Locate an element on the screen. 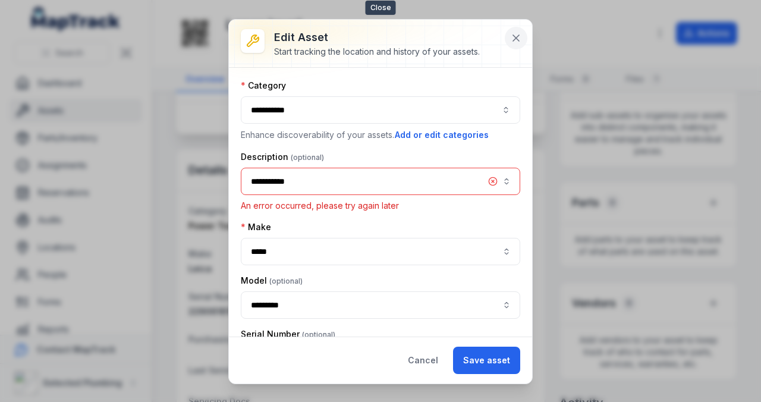  button: Cancel is located at coordinates (423, 360).